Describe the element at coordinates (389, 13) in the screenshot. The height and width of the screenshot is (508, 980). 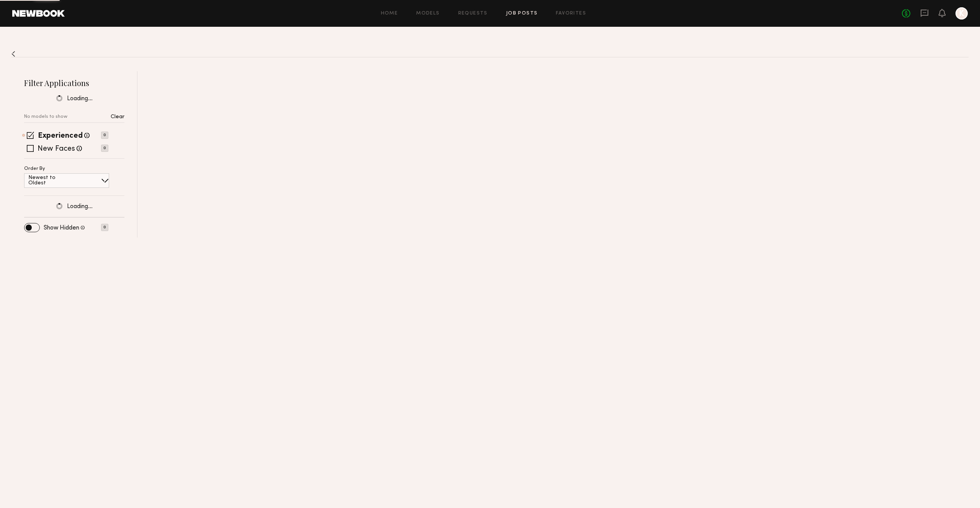
I see `a: Home` at that location.